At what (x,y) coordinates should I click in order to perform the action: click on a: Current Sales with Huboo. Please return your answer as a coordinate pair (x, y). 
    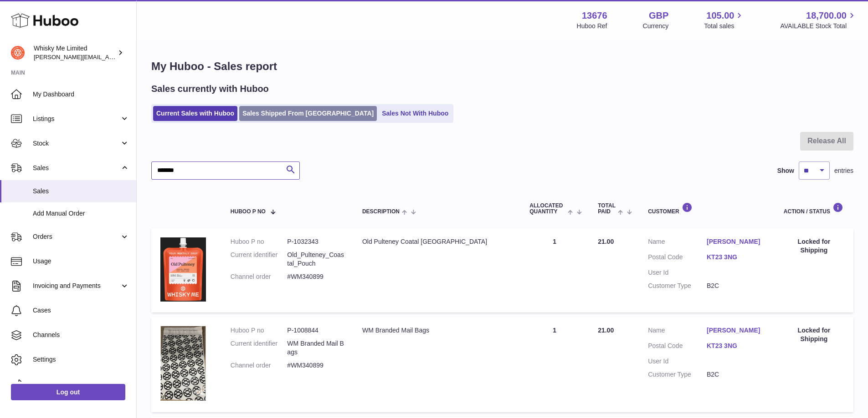
    Looking at the image, I should click on (195, 114).